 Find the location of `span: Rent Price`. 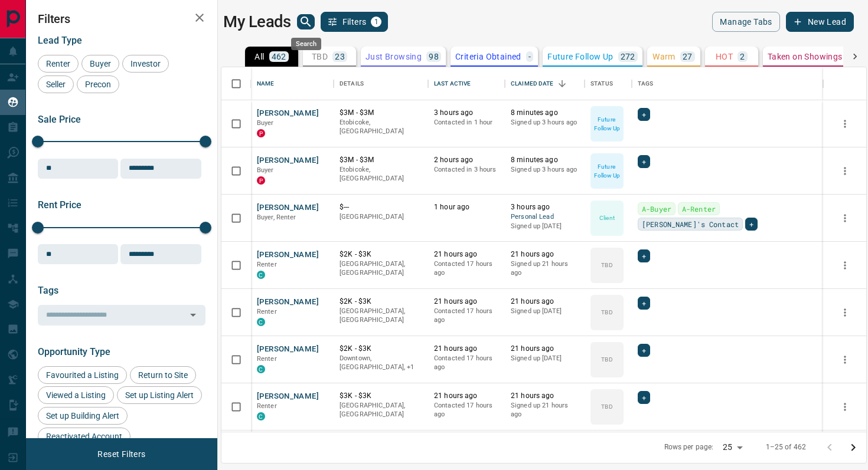

span: Rent Price is located at coordinates (60, 205).